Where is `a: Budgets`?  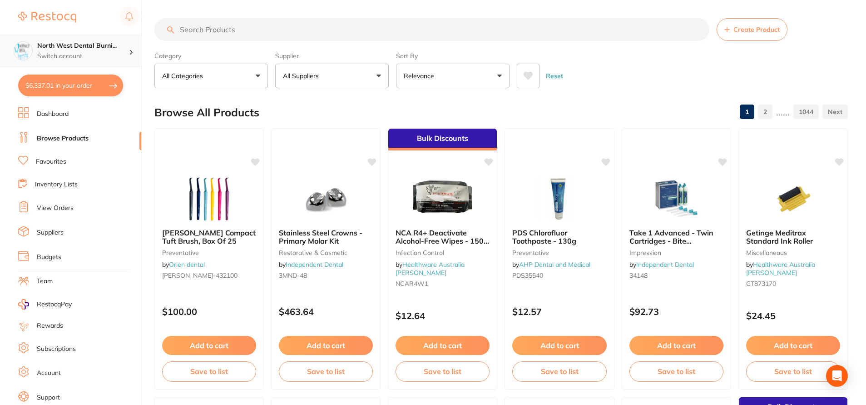 a: Budgets is located at coordinates (49, 257).